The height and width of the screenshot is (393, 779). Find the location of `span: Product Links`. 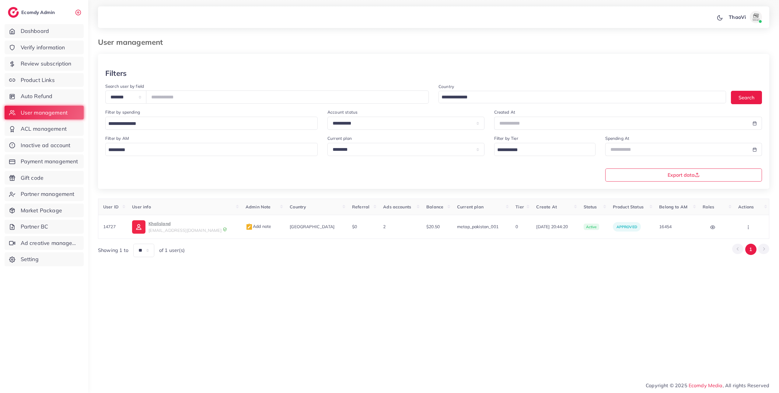

span: Product Links is located at coordinates (38, 80).